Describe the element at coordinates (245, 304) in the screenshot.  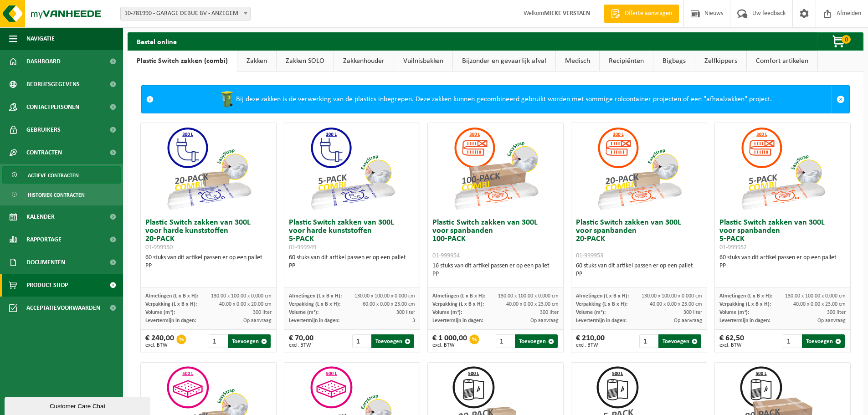
I see `span: 40.00 x 0.00 x 20.00 cm` at that location.